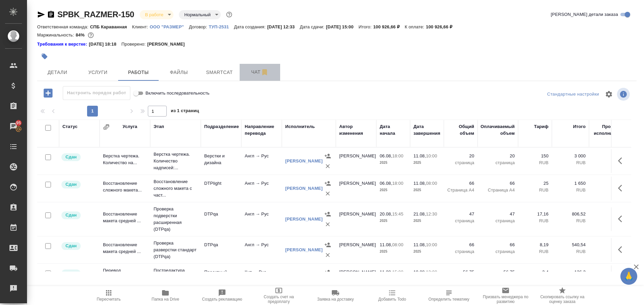 This screenshot has height=305, width=644. Describe the element at coordinates (81, 35) in the screenshot. I see `p: 84%` at that location.